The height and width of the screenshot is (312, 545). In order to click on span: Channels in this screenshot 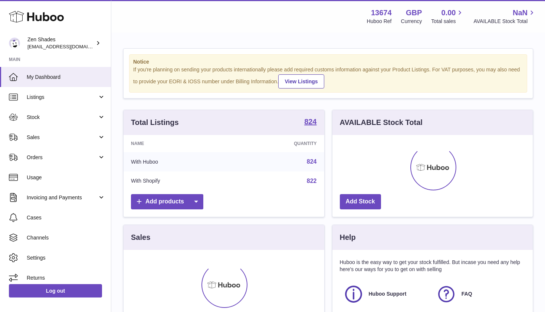, I will do `click(66, 237)`.